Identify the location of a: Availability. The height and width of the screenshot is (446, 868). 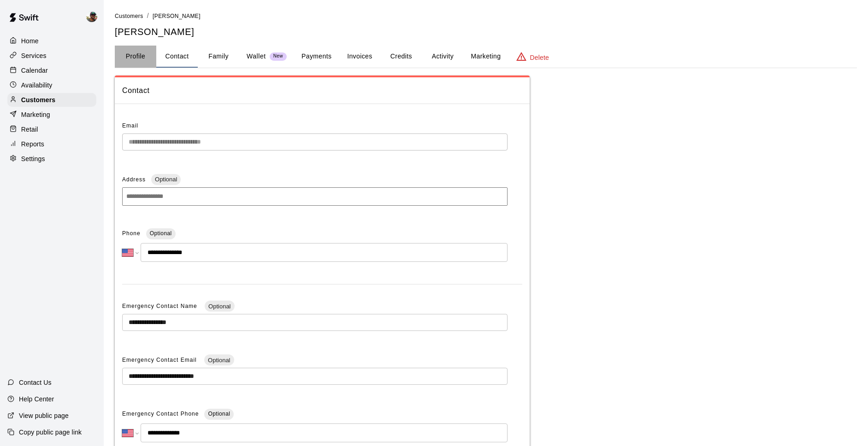
(52, 85).